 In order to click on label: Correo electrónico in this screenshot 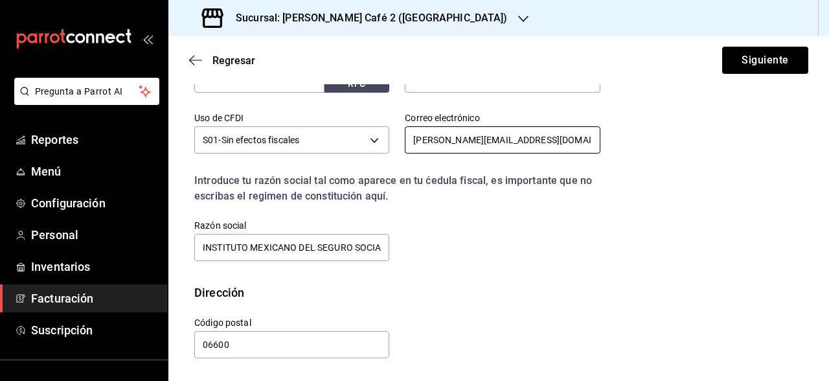, I will do `click(502, 118)`.